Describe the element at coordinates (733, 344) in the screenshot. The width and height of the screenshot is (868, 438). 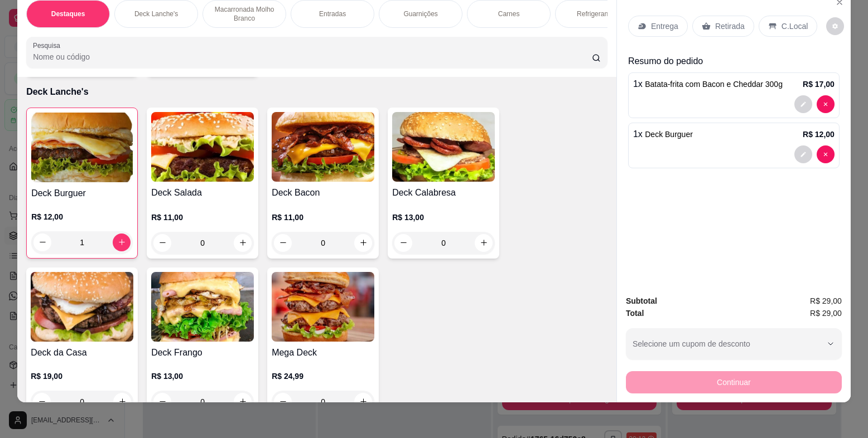
I see `button: Selecione um cupom de desconto` at that location.